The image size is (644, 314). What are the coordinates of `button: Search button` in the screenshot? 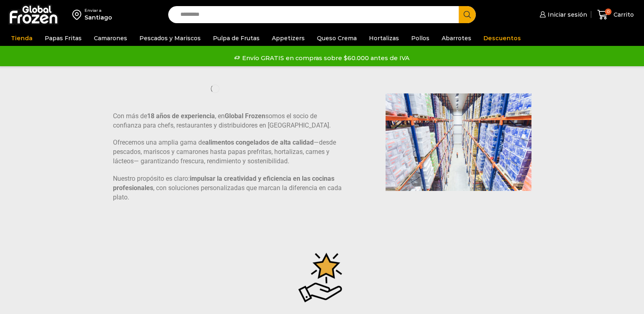 It's located at (467, 15).